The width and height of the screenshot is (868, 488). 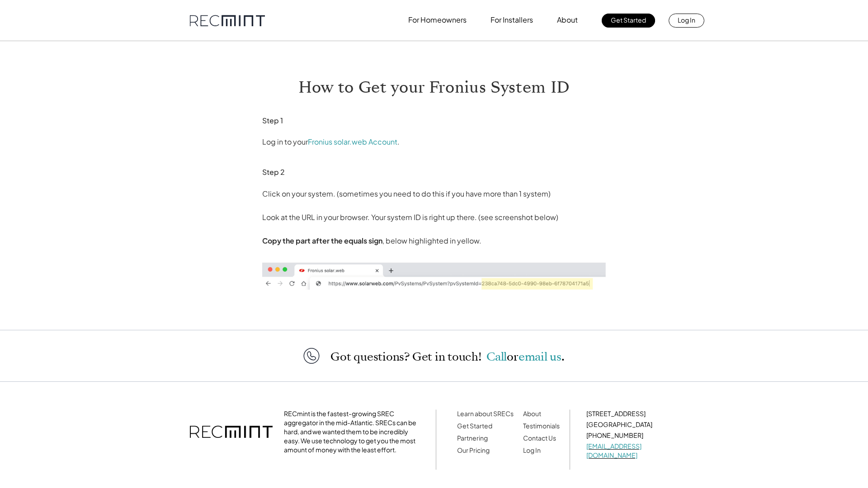 I want to click on strong: Copy the part after the equals sign, so click(x=323, y=240).